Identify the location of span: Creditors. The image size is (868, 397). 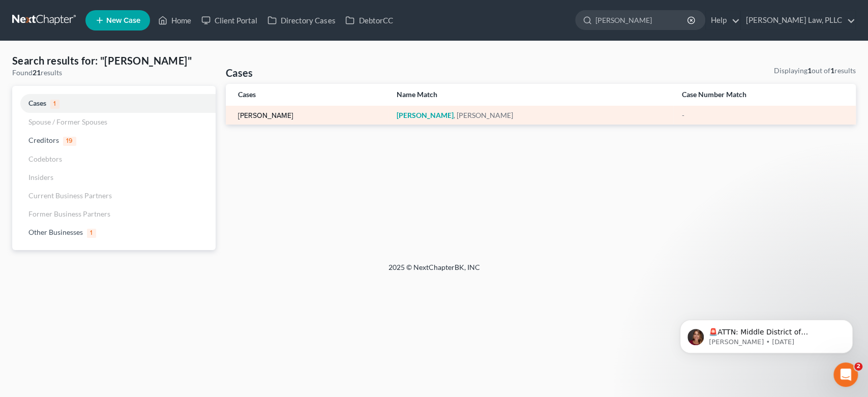
(44, 140).